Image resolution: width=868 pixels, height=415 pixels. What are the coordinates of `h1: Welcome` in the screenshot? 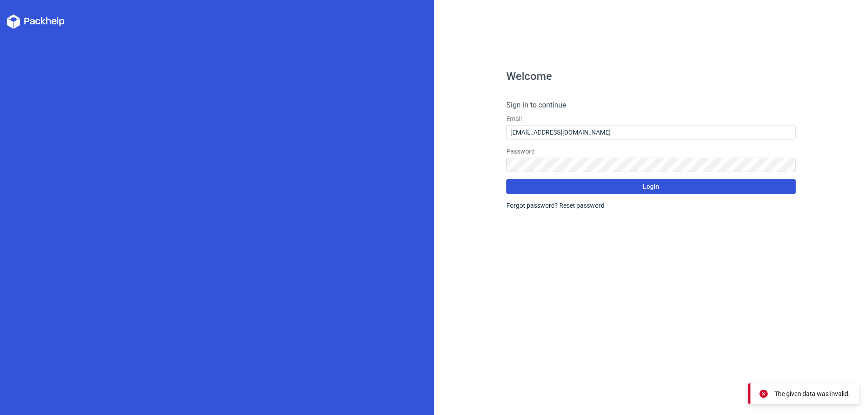 It's located at (651, 76).